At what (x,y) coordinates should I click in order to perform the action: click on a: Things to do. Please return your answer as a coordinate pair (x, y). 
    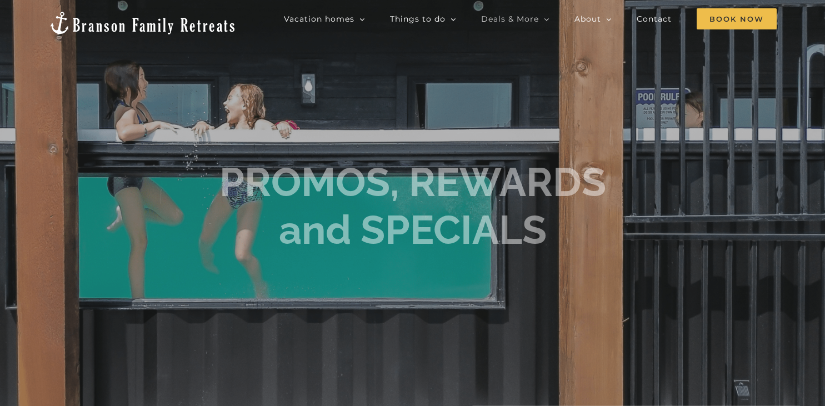
    Looking at the image, I should click on (423, 19).